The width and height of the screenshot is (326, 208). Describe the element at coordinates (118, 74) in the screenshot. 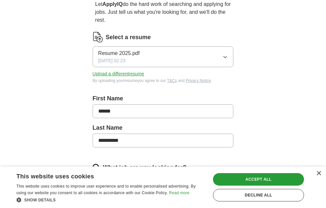

I see `button: Upload a differentresume` at that location.